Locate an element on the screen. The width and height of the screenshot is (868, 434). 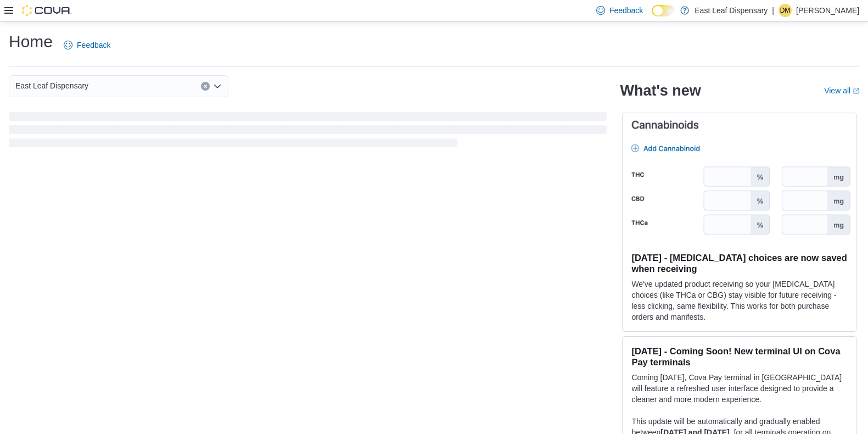
button: Open list of options is located at coordinates (218, 86).